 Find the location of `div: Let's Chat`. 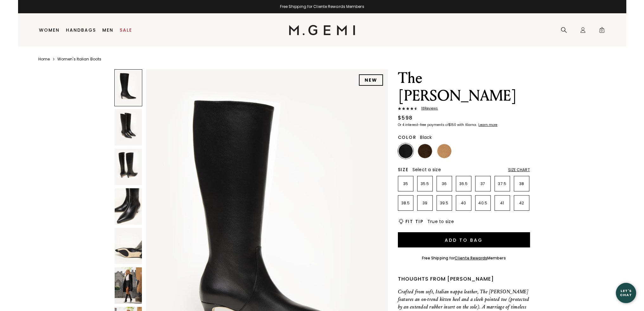

div: Let's Chat is located at coordinates (626, 293).